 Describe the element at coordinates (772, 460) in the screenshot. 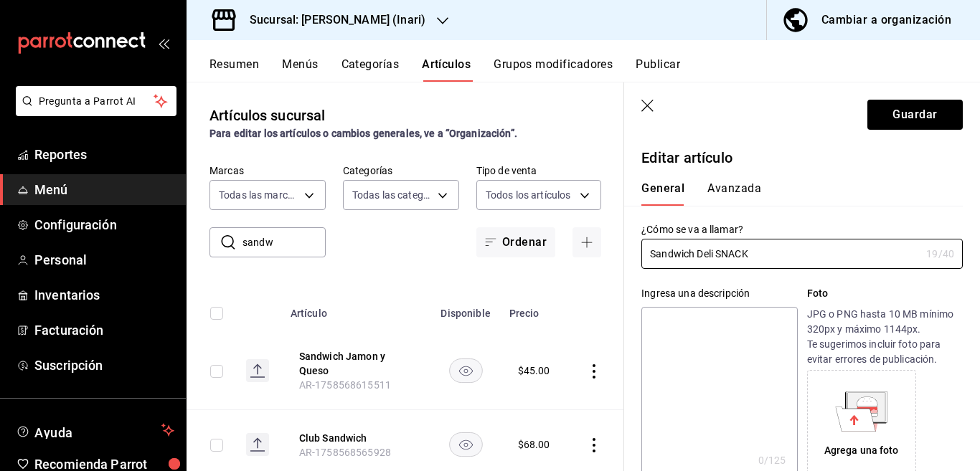

I see `div: 0 /125` at that location.